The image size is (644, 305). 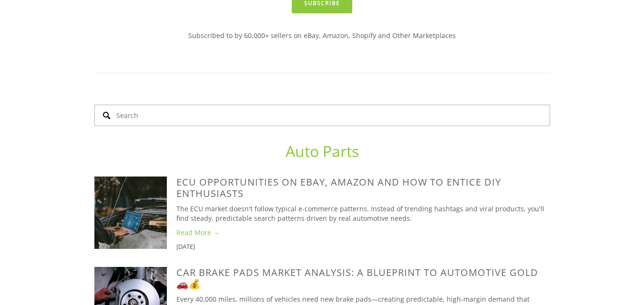 I want to click on a: Car Brake Pads Market Analysis: A Blueprint to Automotive Gold 🚗💰, so click(x=357, y=278).